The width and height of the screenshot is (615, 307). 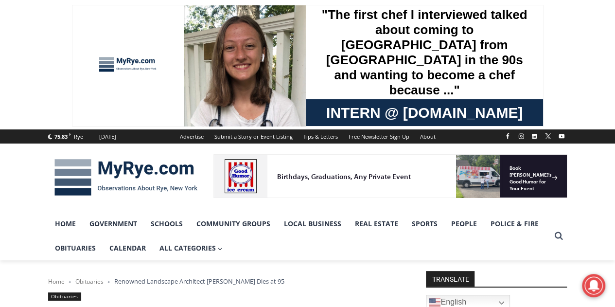 What do you see at coordinates (89, 281) in the screenshot?
I see `span: Obituaries` at bounding box center [89, 281].